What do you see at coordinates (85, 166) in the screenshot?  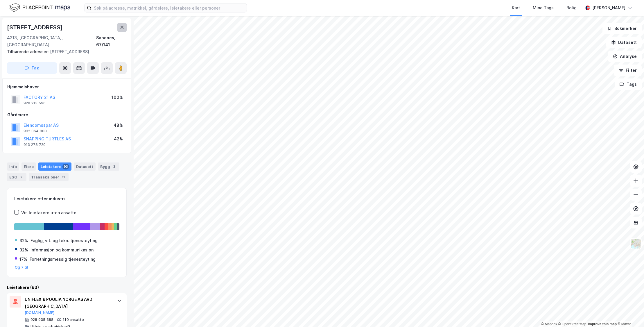 I see `div: Datasett` at bounding box center [85, 166].